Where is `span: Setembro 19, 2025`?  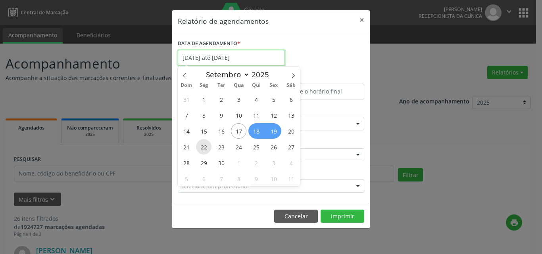 span: Setembro 19, 2025 is located at coordinates (274, 131).